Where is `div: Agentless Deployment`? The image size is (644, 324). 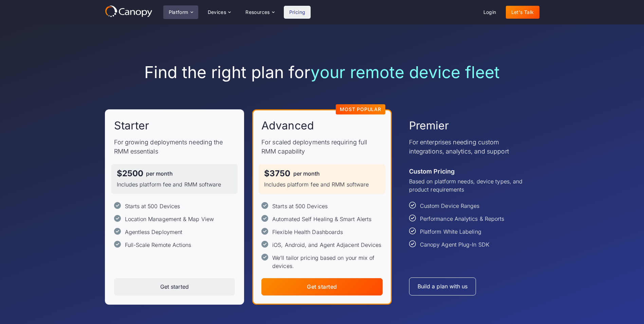 div: Agentless Deployment is located at coordinates (154, 232).